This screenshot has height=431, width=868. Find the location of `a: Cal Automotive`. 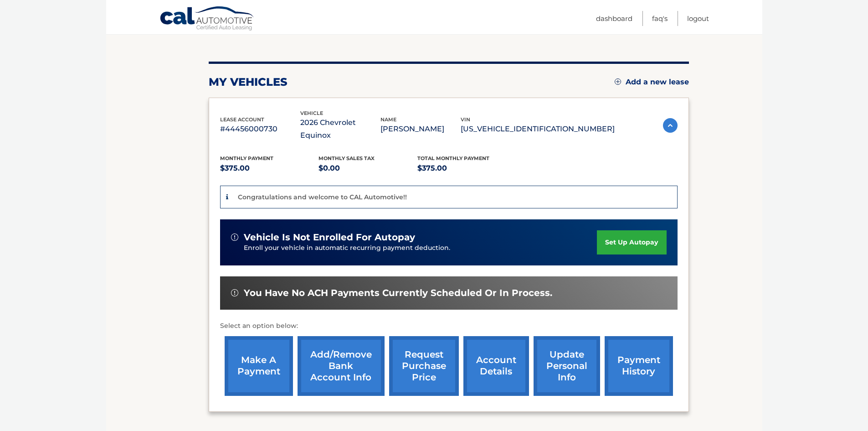

a: Cal Automotive is located at coordinates (207, 19).